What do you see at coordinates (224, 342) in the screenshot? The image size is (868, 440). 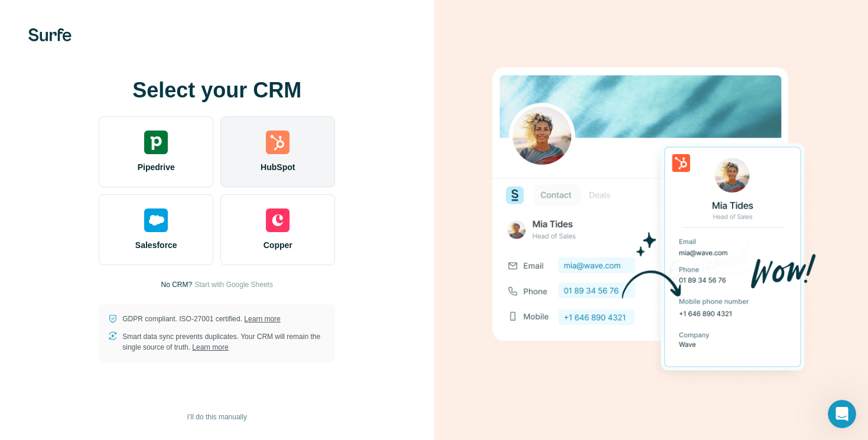 I see `p: Smart data sync prevents duplicates. Your CRM will remain the single source of truth.` at bounding box center [224, 342].